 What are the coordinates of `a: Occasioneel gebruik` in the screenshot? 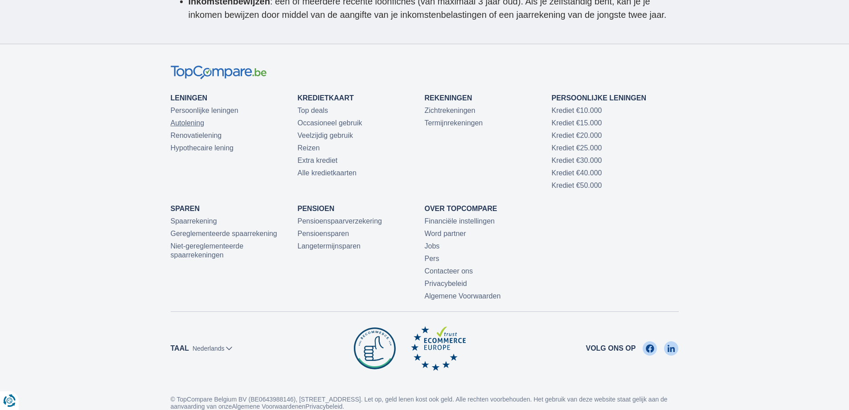 It's located at (330, 123).